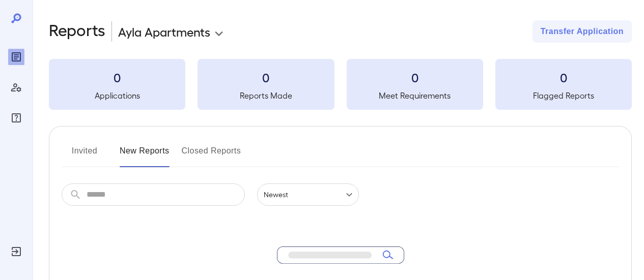 This screenshot has height=280, width=644. Describe the element at coordinates (77, 32) in the screenshot. I see `h2: Reports` at that location.